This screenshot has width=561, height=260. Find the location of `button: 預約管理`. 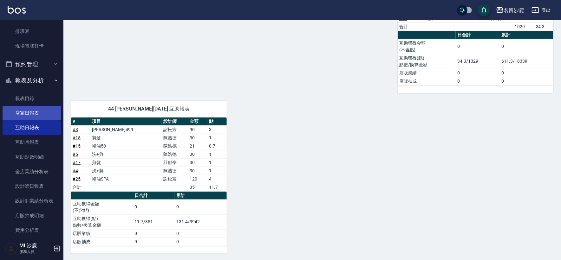

button: 預約管理 is located at coordinates (32, 64).